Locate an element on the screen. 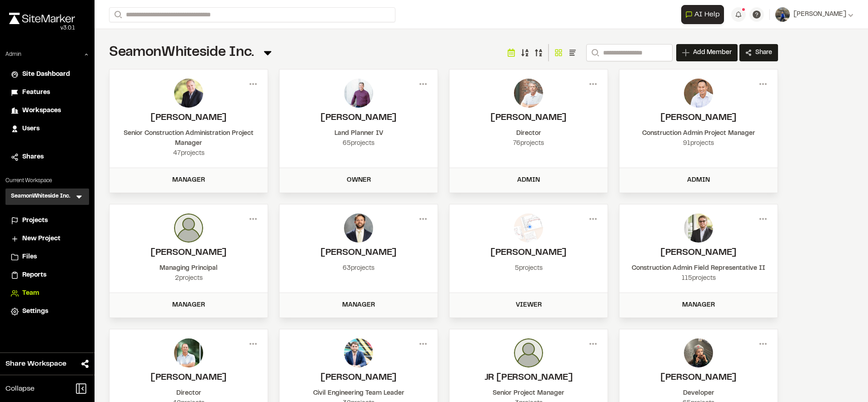  span: Collapse is located at coordinates (20, 389).